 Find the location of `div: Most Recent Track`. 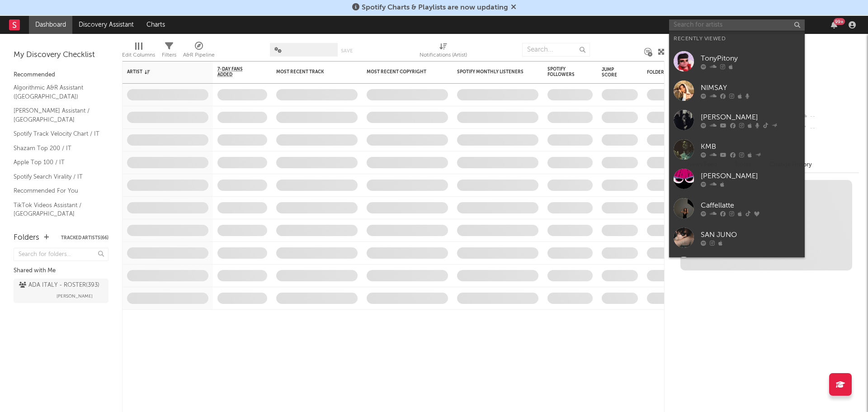

div: Most Recent Track is located at coordinates (310, 72).